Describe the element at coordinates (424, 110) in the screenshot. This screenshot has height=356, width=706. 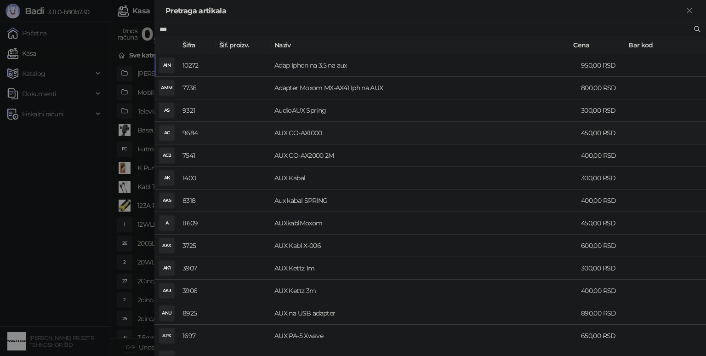
I see `td: AudioAUX Spring` at that location.